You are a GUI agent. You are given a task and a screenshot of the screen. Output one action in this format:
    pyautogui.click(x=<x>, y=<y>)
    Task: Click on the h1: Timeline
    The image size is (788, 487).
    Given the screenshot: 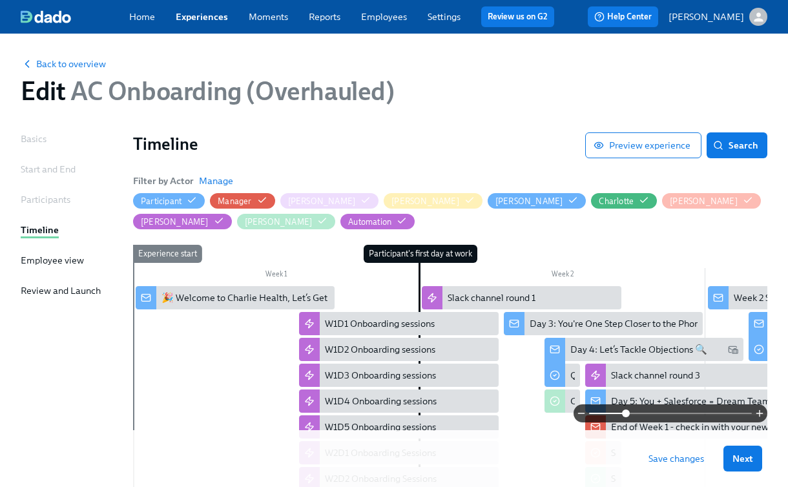 What is the action you would take?
    pyautogui.click(x=359, y=144)
    